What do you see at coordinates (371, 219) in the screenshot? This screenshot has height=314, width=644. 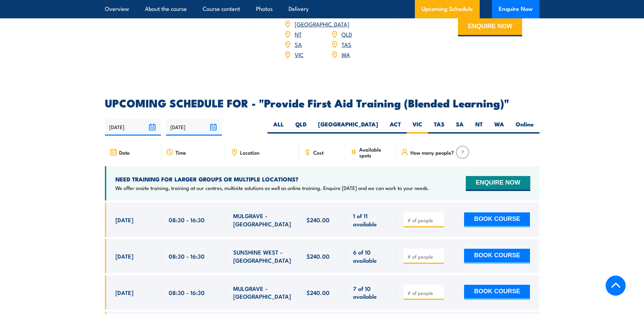 I see `span: 1 of 11 available` at bounding box center [371, 219].